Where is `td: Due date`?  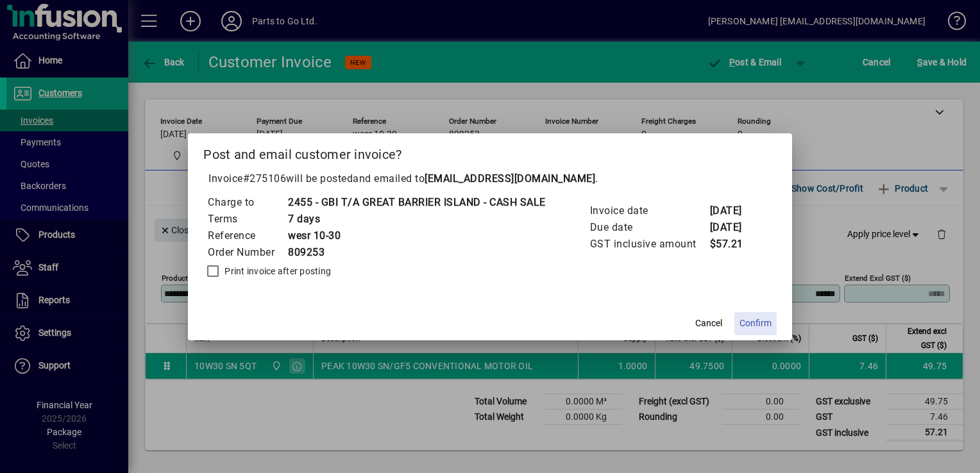 td: Due date is located at coordinates (650, 228).